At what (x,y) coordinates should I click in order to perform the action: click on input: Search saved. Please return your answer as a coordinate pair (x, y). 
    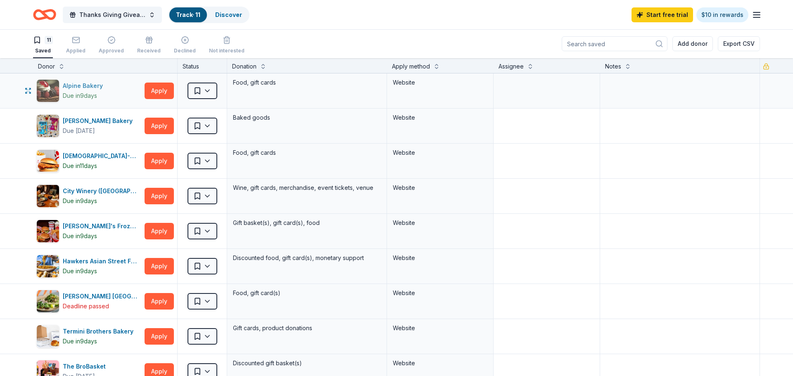
    Looking at the image, I should click on (614, 44).